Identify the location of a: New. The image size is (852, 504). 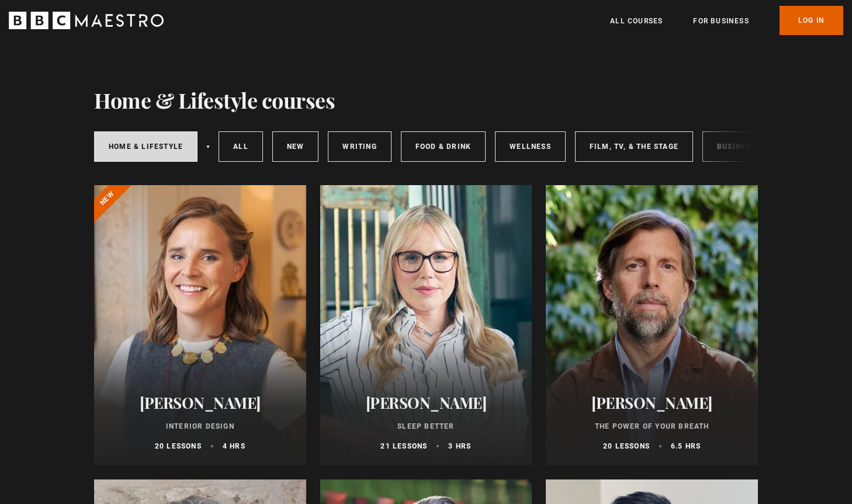
(296, 147).